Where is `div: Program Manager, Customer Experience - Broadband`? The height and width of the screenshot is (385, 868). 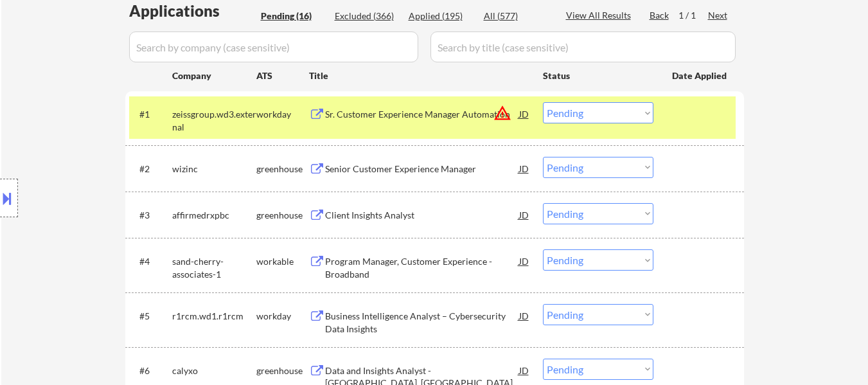 div: Program Manager, Customer Experience - Broadband is located at coordinates (422, 267).